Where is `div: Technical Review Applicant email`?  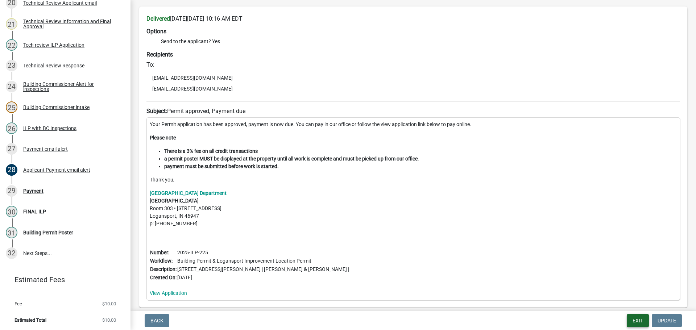
div: Technical Review Applicant email is located at coordinates (60, 3).